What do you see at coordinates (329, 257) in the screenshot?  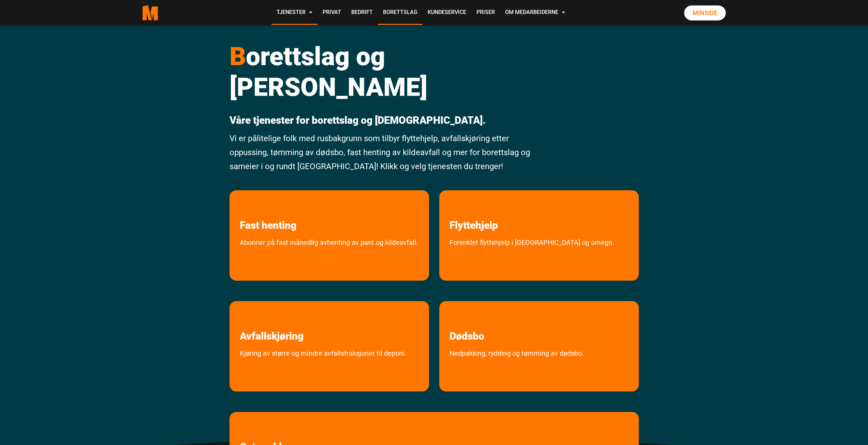 I see `a: Abonner på fast månedlig avhenting av pant og kildeavfall.` at bounding box center [329, 257].